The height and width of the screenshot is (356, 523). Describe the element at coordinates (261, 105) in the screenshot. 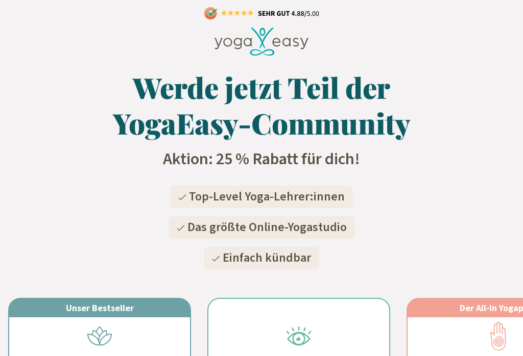

I see `h1: Werde jetzt Teil der YogaEasy-Community` at that location.